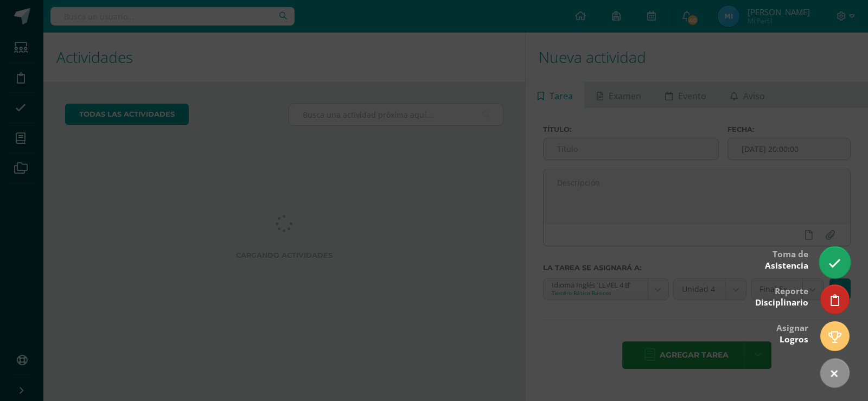 The width and height of the screenshot is (868, 401). Describe the element at coordinates (787, 259) in the screenshot. I see `div: Toma de` at that location.